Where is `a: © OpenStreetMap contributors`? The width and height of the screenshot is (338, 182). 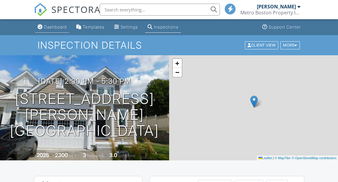 a: © OpenStreetMap contributors is located at coordinates (314, 158).